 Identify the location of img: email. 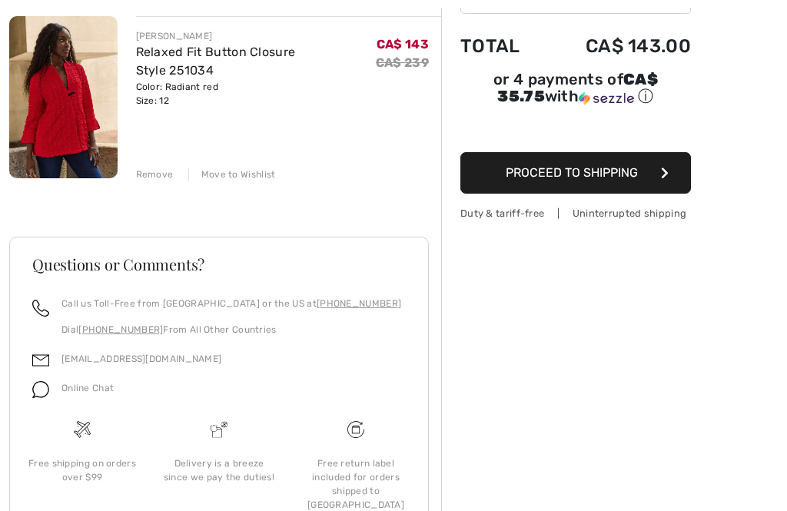
(41, 361).